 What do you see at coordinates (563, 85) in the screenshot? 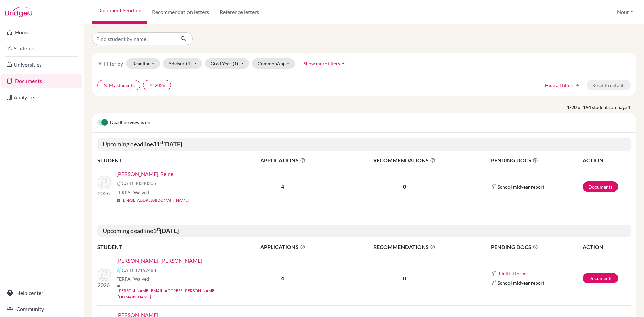
I see `button: Hide all filtersarrow_drop_up` at bounding box center [563, 85].